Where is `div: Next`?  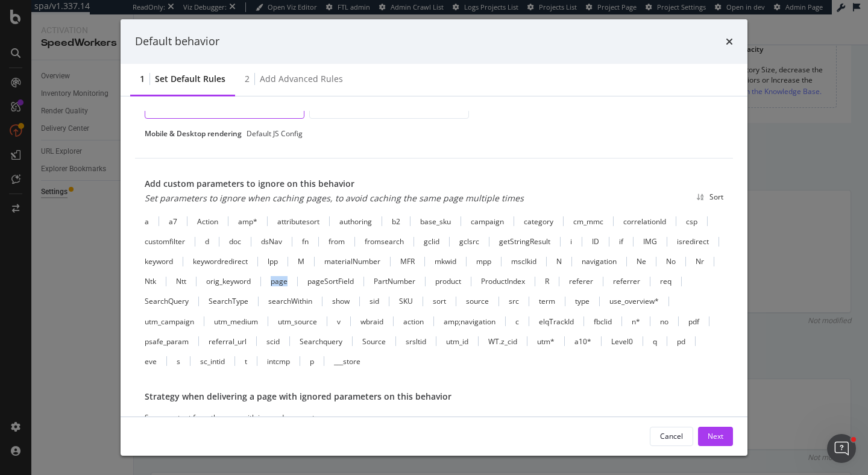
div: Next is located at coordinates (715, 436).